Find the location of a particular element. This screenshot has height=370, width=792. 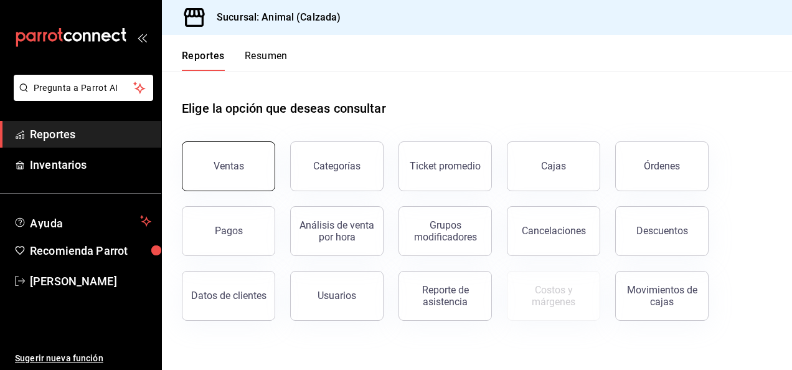

button: Órdenes is located at coordinates (662, 166).